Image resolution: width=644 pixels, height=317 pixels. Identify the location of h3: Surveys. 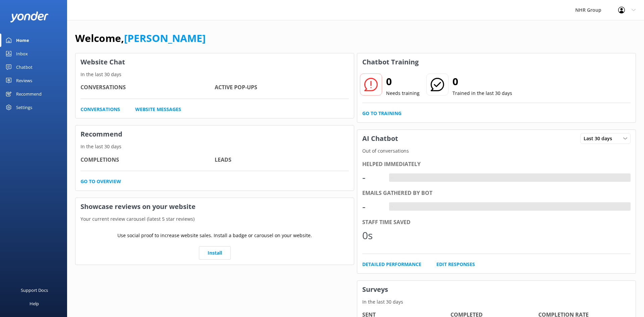
(497, 289).